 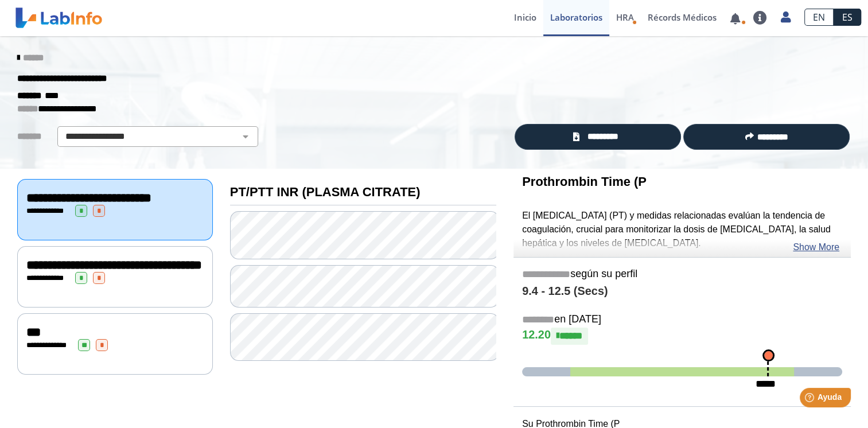 I want to click on span: HRA, so click(x=625, y=17).